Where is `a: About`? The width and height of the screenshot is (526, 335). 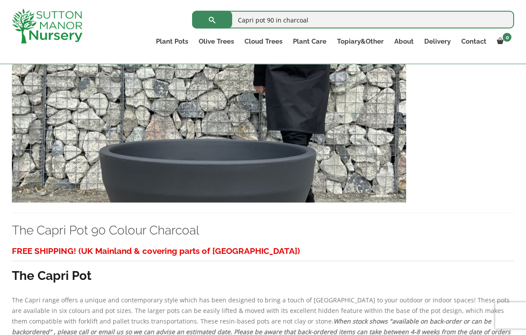 a: About is located at coordinates (404, 41).